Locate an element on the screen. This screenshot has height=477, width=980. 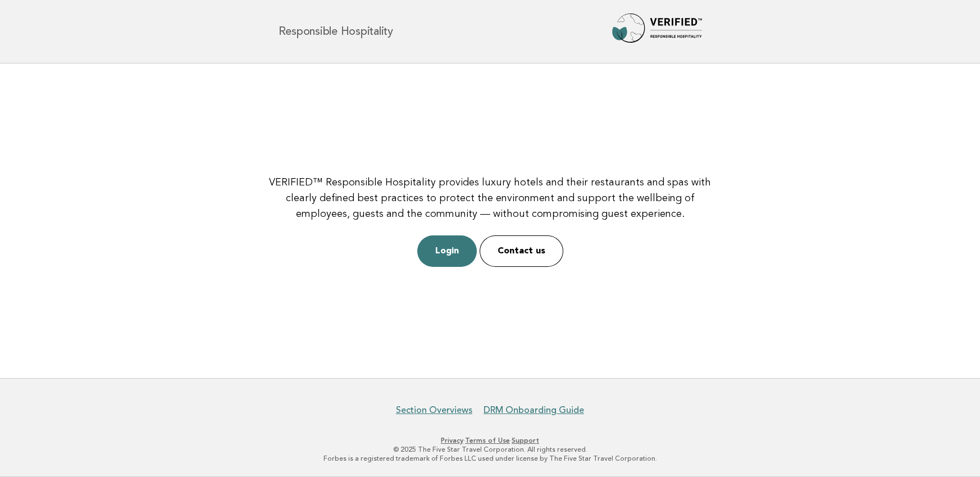
a: Contact us is located at coordinates (521, 252).